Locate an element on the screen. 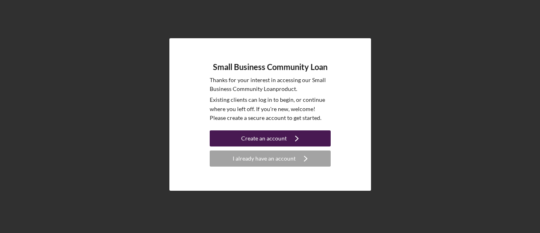 This screenshot has width=540, height=233. button: I already have an account is located at coordinates (270, 159).